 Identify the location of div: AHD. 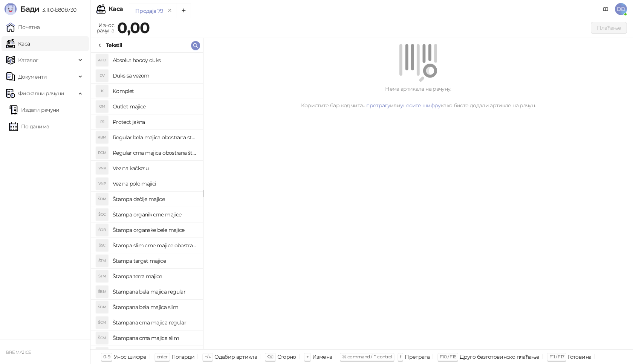
(102, 60).